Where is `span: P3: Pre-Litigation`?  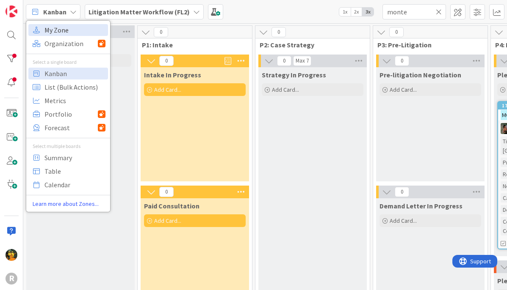 span: P3: Pre-Litigation is located at coordinates (427, 45).